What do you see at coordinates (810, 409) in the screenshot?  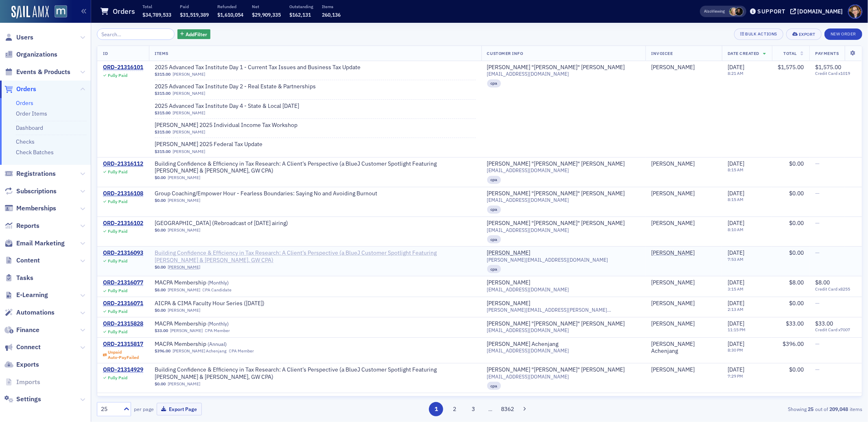 I see `strong: 25` at bounding box center [810, 409].